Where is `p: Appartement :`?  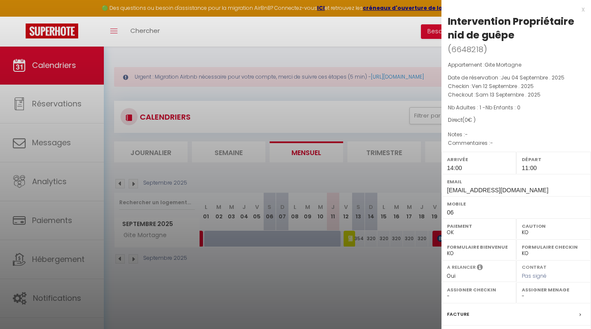 p: Appartement : is located at coordinates (516, 65).